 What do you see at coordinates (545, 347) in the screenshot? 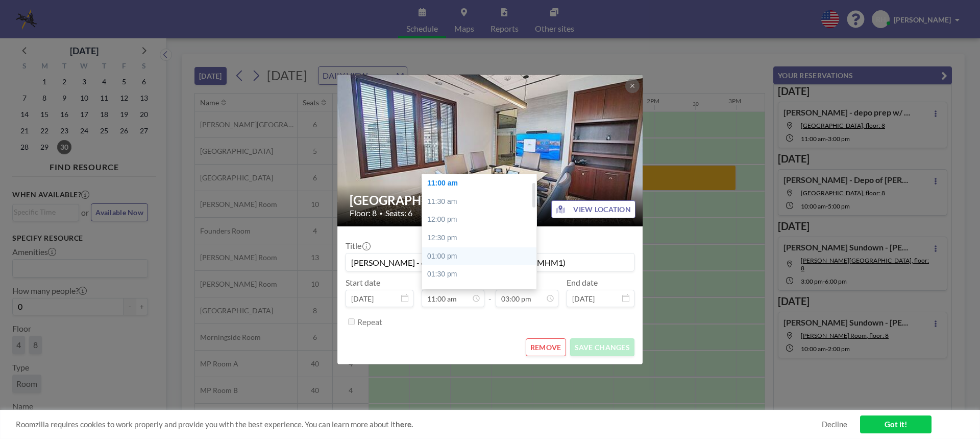
I see `button: REMOVE` at bounding box center [545, 347].